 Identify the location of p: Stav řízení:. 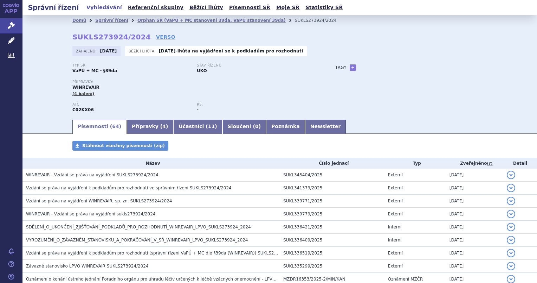
(256, 65).